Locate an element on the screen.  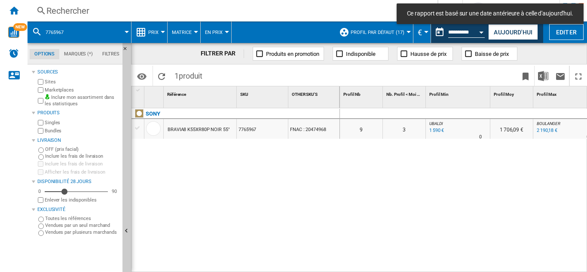
button: Indisponible is located at coordinates (360, 54).